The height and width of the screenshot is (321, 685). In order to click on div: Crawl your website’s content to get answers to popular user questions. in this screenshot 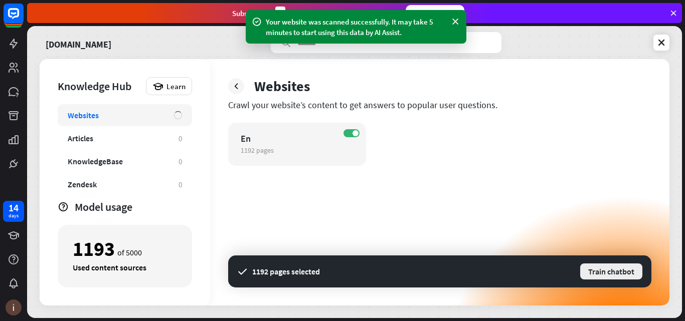, I will do `click(440, 105)`.